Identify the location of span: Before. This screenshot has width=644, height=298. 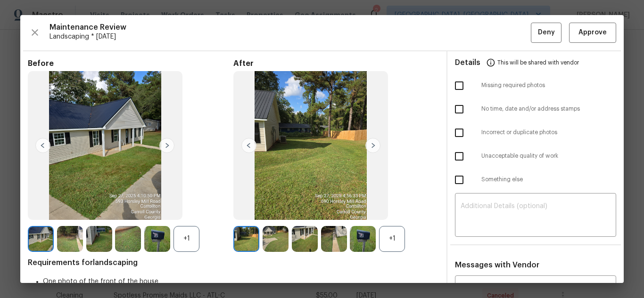
(131, 64).